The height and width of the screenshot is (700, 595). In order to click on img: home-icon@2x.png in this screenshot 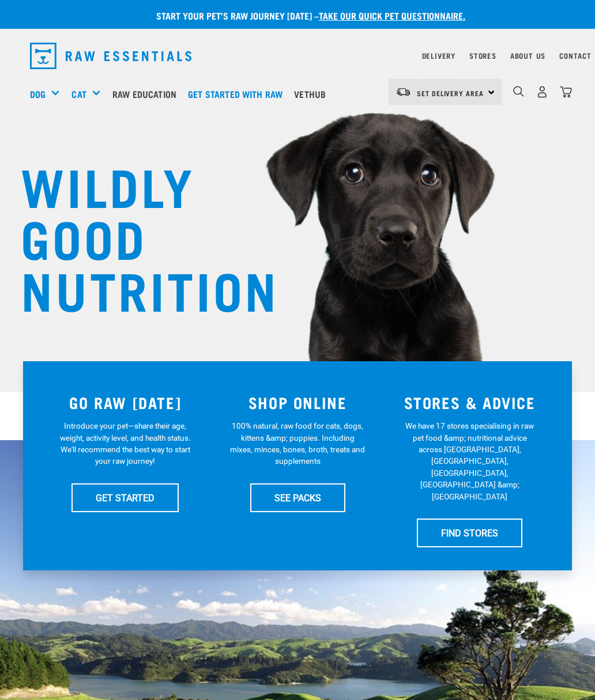, I will do `click(565, 92)`.